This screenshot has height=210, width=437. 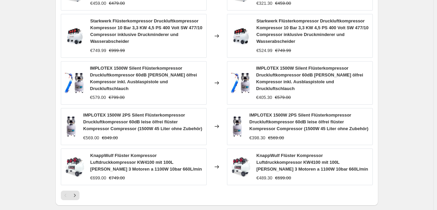 What do you see at coordinates (257, 138) in the screenshot?
I see `div: €398.30` at bounding box center [257, 138].